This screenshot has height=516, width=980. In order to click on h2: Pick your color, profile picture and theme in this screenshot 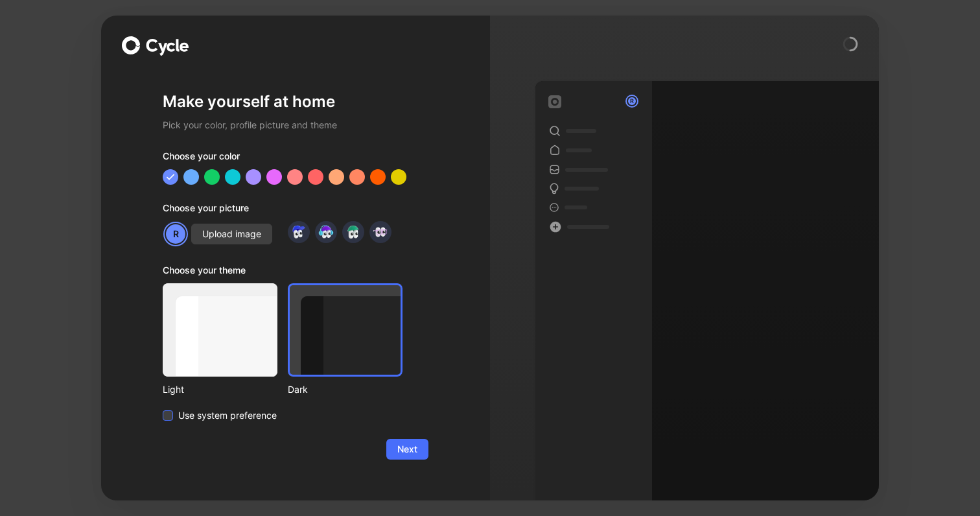, I will do `click(296, 125)`.